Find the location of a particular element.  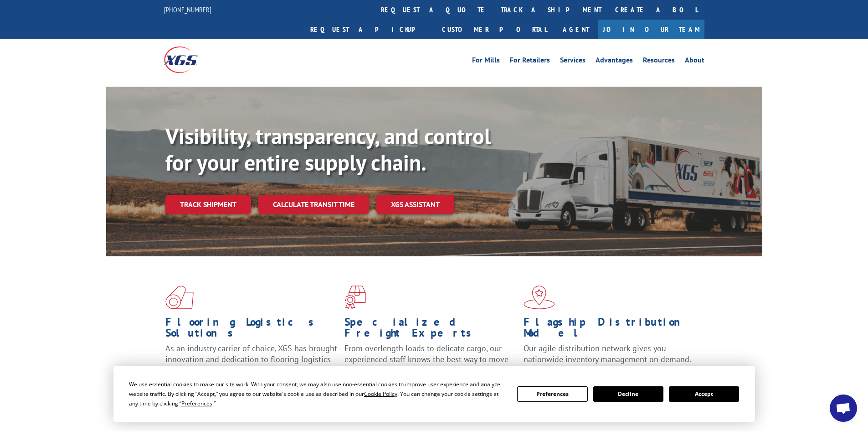

a: Customer Portal is located at coordinates (494, 29).